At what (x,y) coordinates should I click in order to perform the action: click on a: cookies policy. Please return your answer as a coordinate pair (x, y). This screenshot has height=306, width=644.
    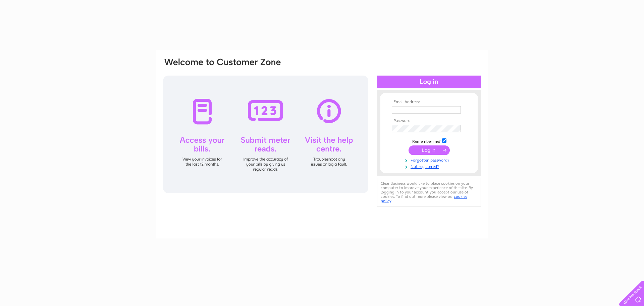
    Looking at the image, I should click on (424, 198).